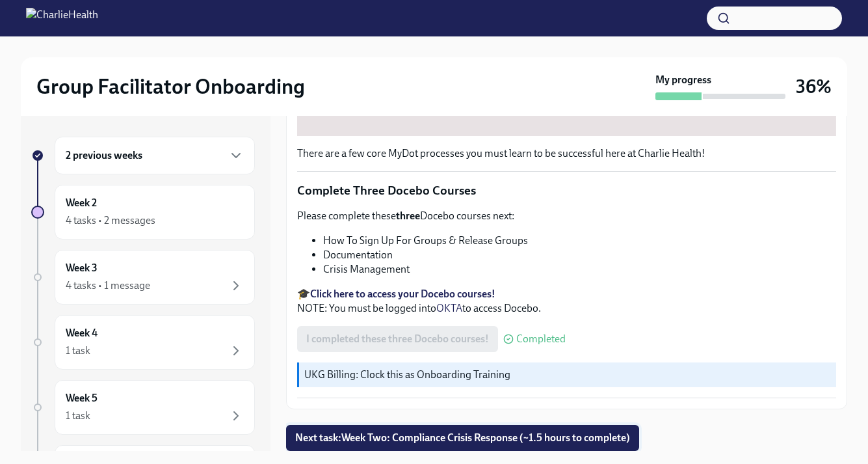 The height and width of the screenshot is (464, 868). I want to click on a: Week 41 task, so click(143, 342).